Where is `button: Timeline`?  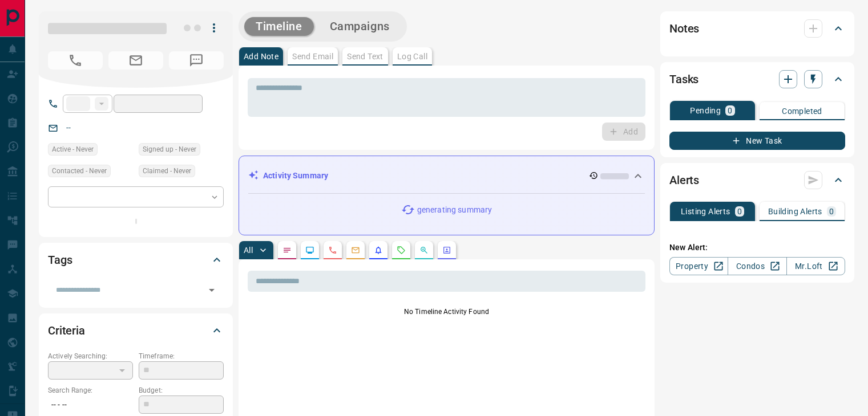 button: Timeline is located at coordinates (279, 26).